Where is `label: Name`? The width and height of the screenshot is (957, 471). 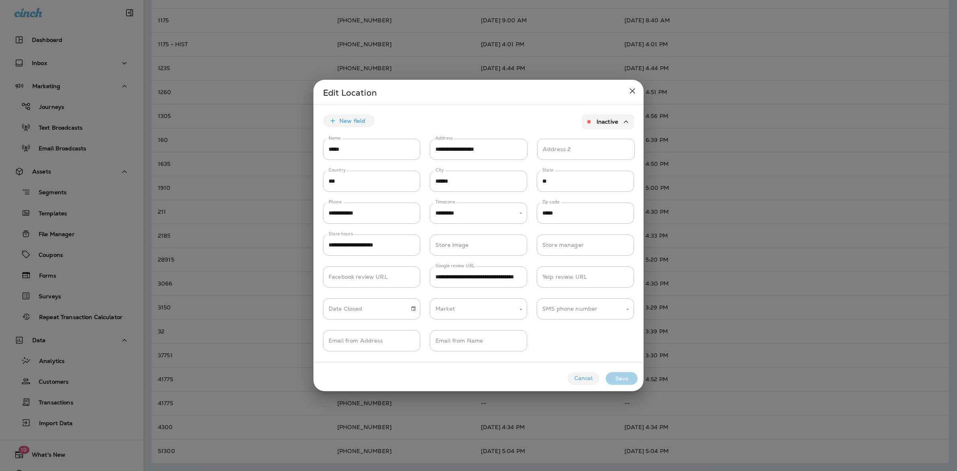
label: Name is located at coordinates (335, 138).